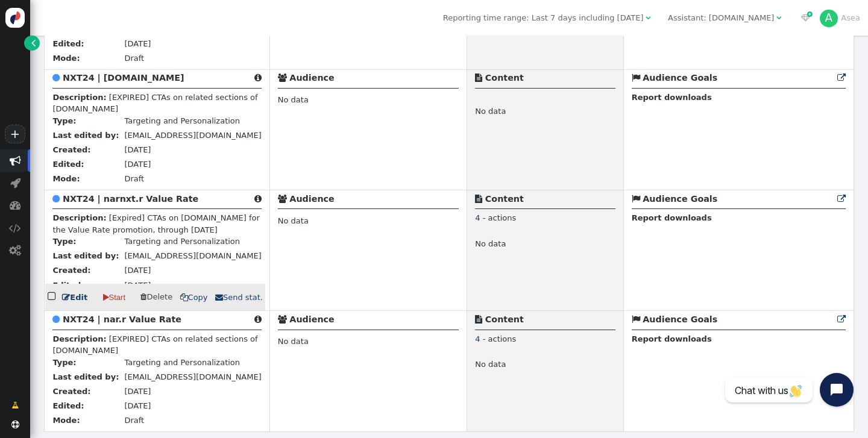 The width and height of the screenshot is (868, 438). Describe the element at coordinates (114, 298) in the screenshot. I see `a: Start` at that location.